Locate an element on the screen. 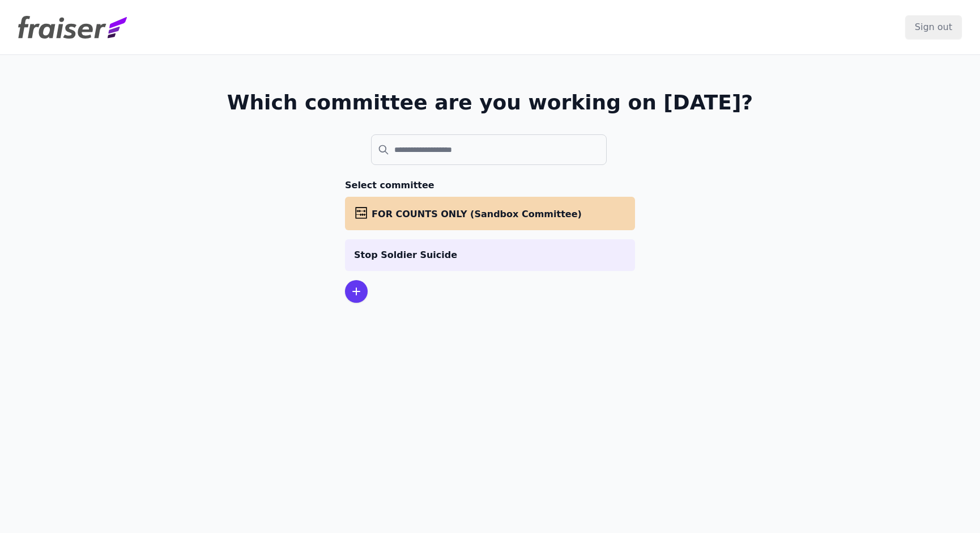 The image size is (980, 533). h3: Select committee is located at coordinates (490, 185).